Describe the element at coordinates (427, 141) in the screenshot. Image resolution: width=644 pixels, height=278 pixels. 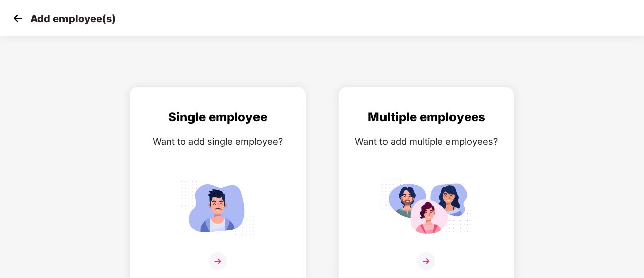
I see `div: Want to add multiple employees?` at that location.